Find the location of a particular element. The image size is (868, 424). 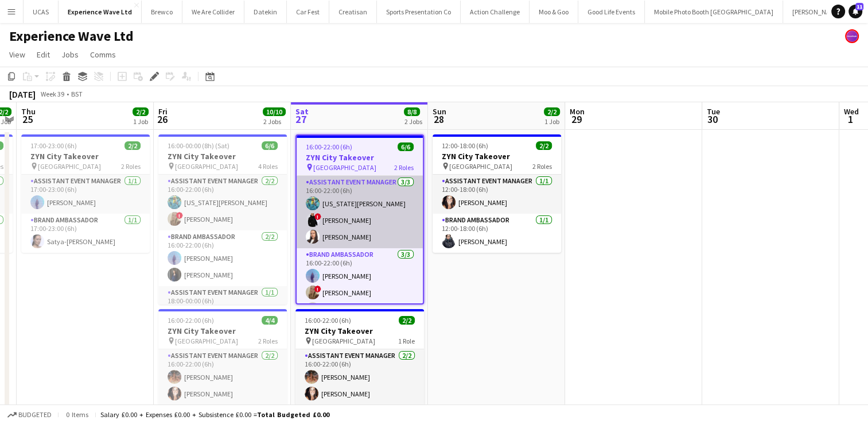

a: Edit is located at coordinates (43, 55).